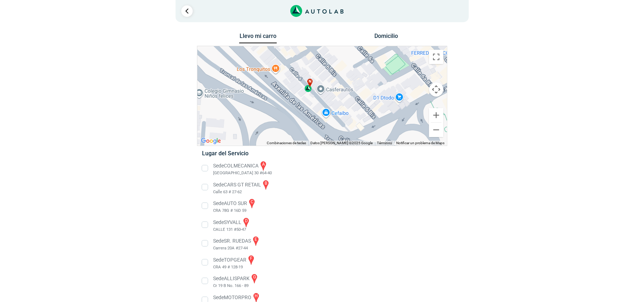  Describe the element at coordinates (187, 11) in the screenshot. I see `a: Ir al paso anterior` at that location.